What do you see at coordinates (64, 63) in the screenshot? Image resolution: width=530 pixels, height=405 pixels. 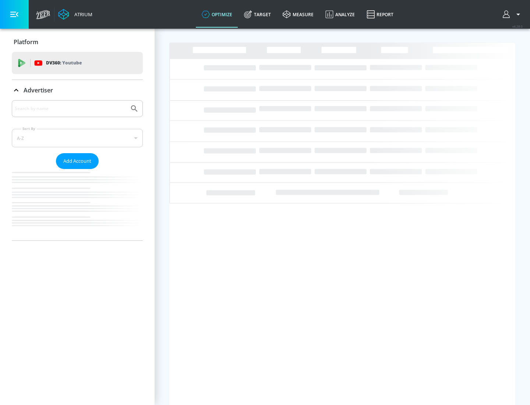 I see `p: DV360:` at bounding box center [64, 63].